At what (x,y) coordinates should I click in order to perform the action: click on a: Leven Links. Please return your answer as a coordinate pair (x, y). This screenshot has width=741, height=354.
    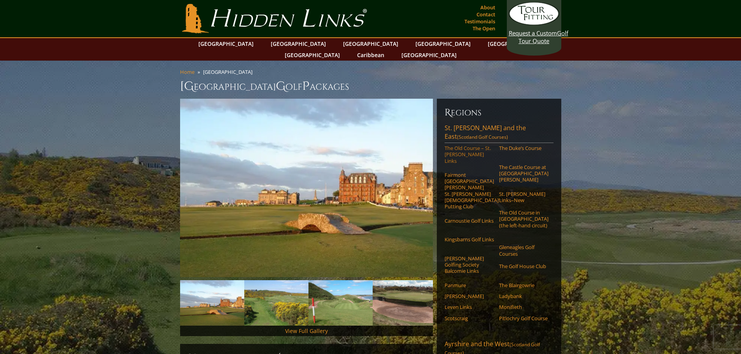
    Looking at the image, I should click on (469, 307).